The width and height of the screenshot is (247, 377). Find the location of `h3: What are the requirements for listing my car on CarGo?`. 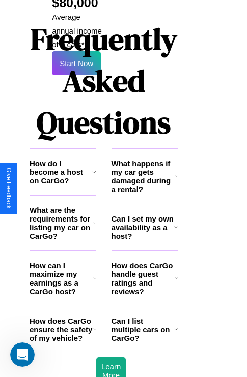

h3: What are the requirements for listing my car on CarGo? is located at coordinates (61, 223).